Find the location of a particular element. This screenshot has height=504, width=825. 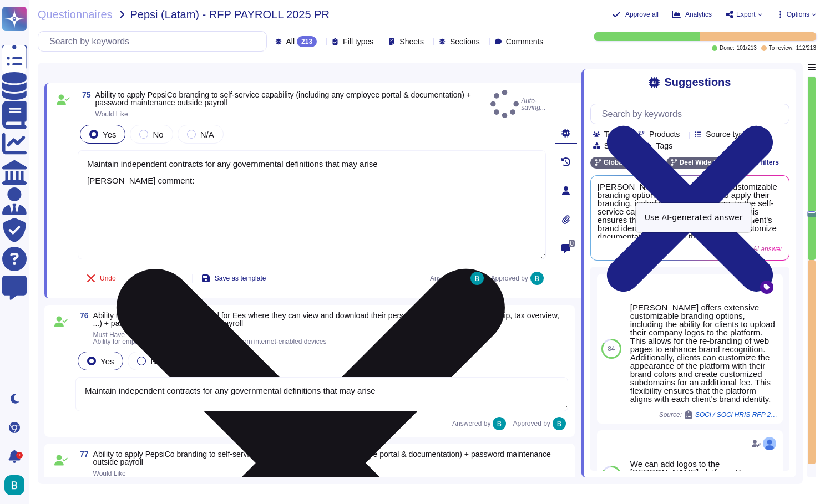

span: Options is located at coordinates (798, 14).